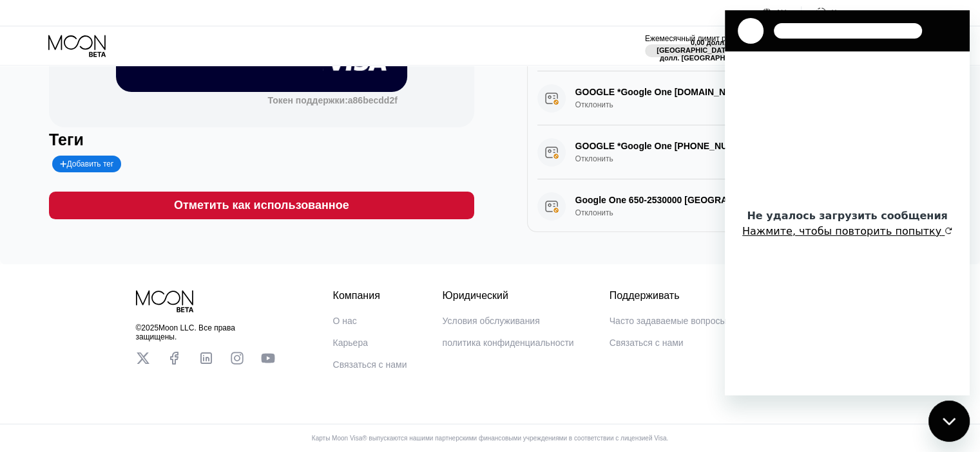 The height and width of the screenshot is (452, 980). What do you see at coordinates (261, 205) in the screenshot?
I see `font: Отметить как использованное` at bounding box center [261, 205].